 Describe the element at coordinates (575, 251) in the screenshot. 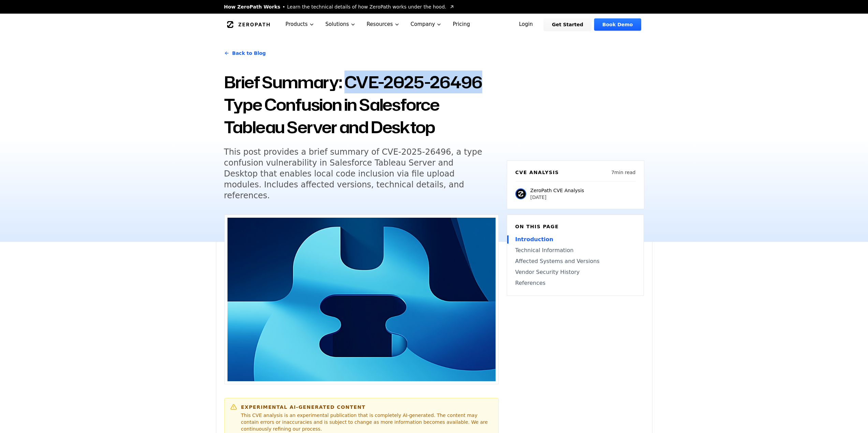

I see `a: Technical Information` at that location.